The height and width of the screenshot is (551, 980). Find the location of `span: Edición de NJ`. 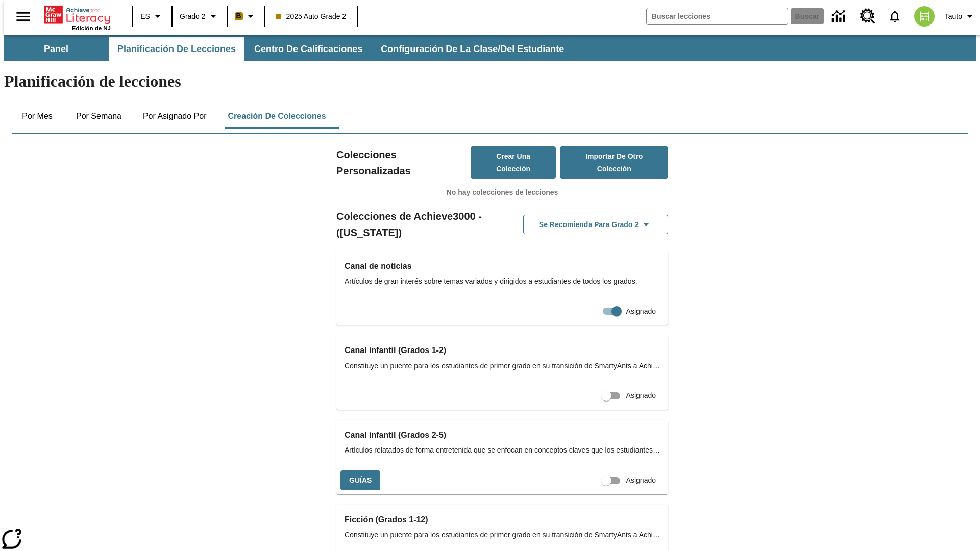

span: Edición de NJ is located at coordinates (91, 28).